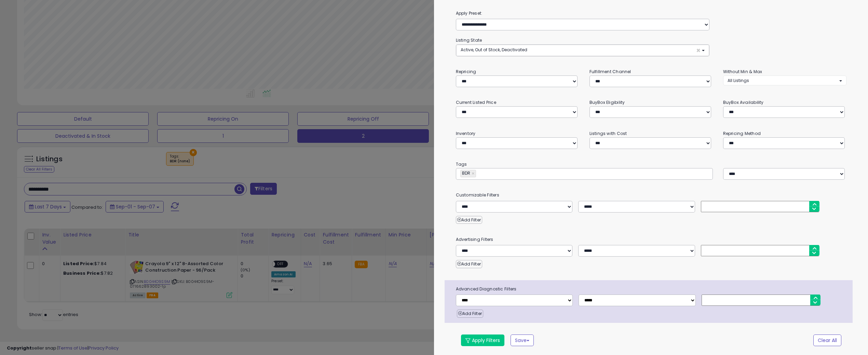  I want to click on span: Active, Out of Stock, Deactivated, so click(493, 50).